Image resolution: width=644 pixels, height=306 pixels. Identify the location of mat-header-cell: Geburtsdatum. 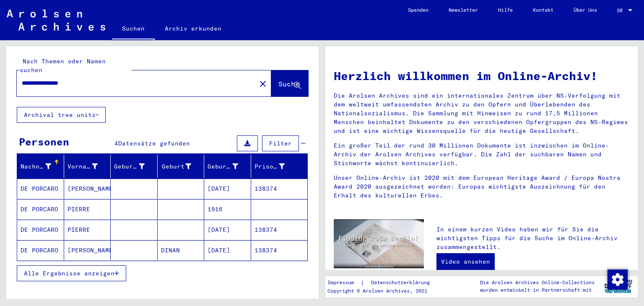
(227, 166).